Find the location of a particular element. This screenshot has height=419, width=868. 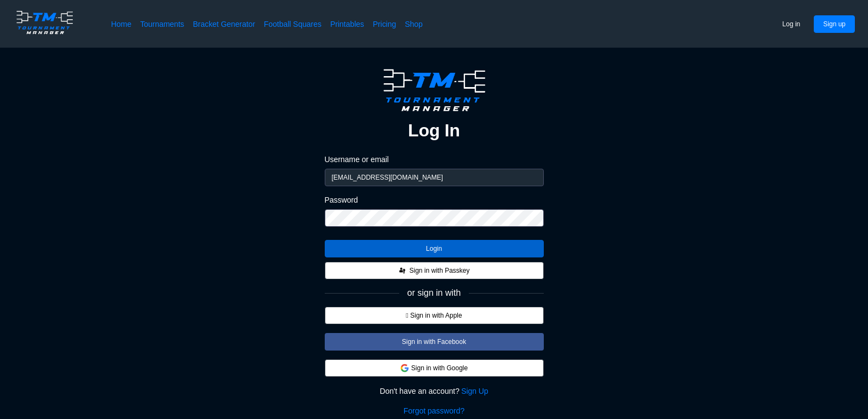

a: Shop is located at coordinates (414, 24).